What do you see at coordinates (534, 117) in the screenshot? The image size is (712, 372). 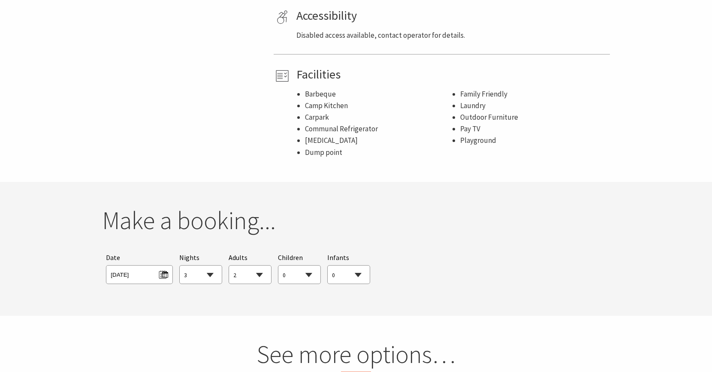 I see `li: Outdoor Furniture` at bounding box center [534, 117].